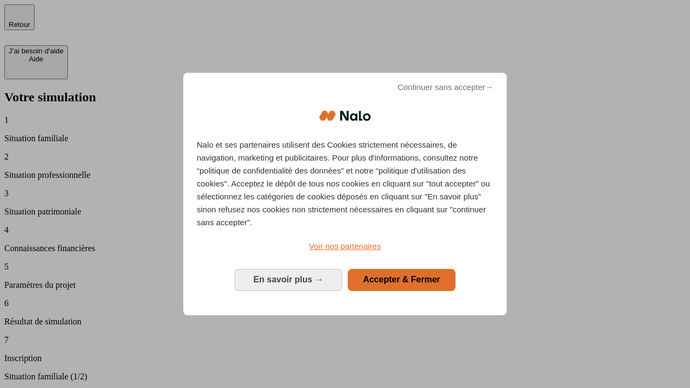 This screenshot has height=388, width=690. Describe the element at coordinates (445, 87) in the screenshot. I see `span: Continuer sans accepter→` at that location.